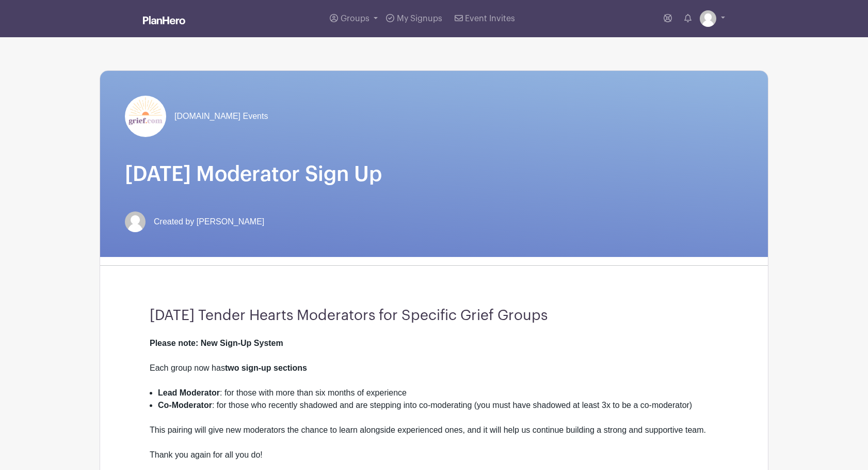 The width and height of the screenshot is (868, 470). I want to click on li: : for those who recently shadowed and are stepping into co-moderating (you must have shadowed at ..., so click(438, 411).